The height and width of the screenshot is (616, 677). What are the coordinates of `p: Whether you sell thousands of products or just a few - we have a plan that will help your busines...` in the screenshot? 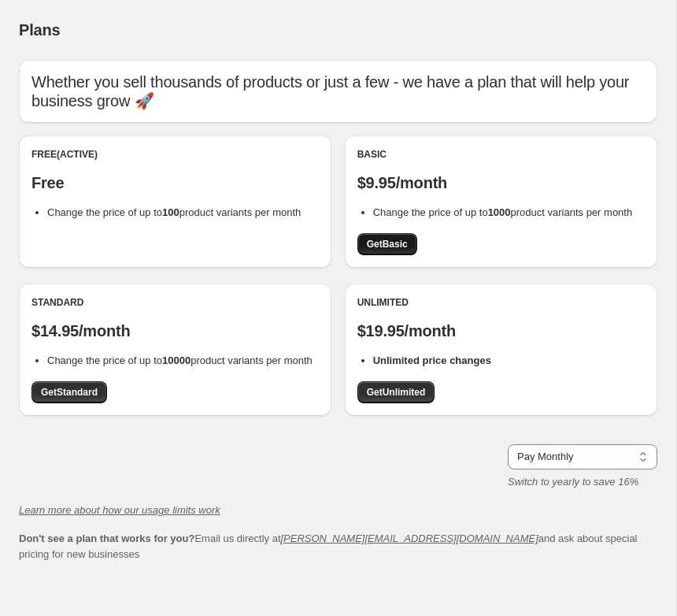 It's located at (338, 91).